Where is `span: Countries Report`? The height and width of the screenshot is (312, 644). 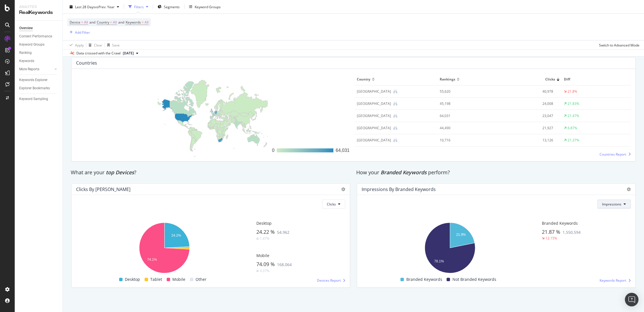 span: Countries Report is located at coordinates (613, 154).